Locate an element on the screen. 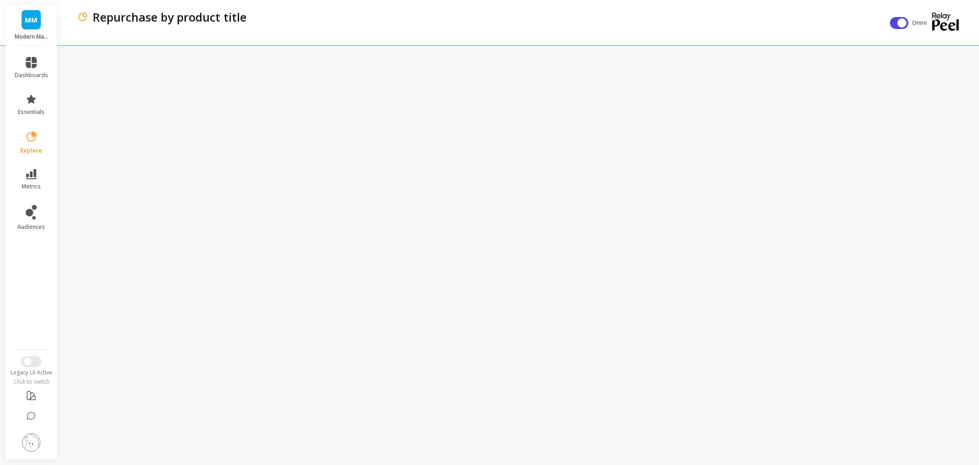  img: profile picture is located at coordinates (31, 442).